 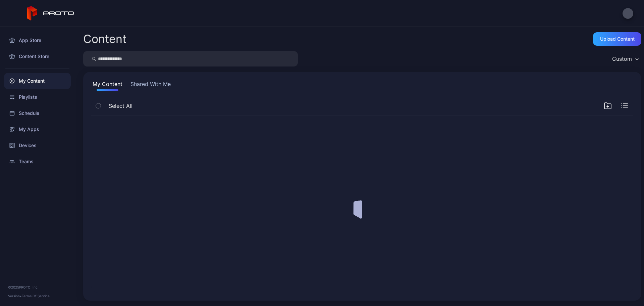 What do you see at coordinates (37, 56) in the screenshot?
I see `div: Content Store` at bounding box center [37, 56].